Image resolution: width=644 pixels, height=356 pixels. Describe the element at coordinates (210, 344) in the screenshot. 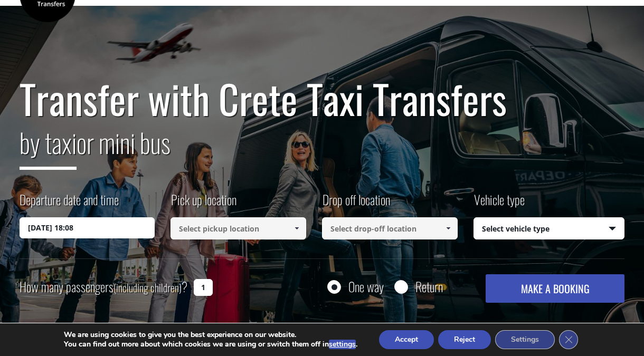

I see `p: You can find out more about which cookies we are using or switch them off in .` at that location.